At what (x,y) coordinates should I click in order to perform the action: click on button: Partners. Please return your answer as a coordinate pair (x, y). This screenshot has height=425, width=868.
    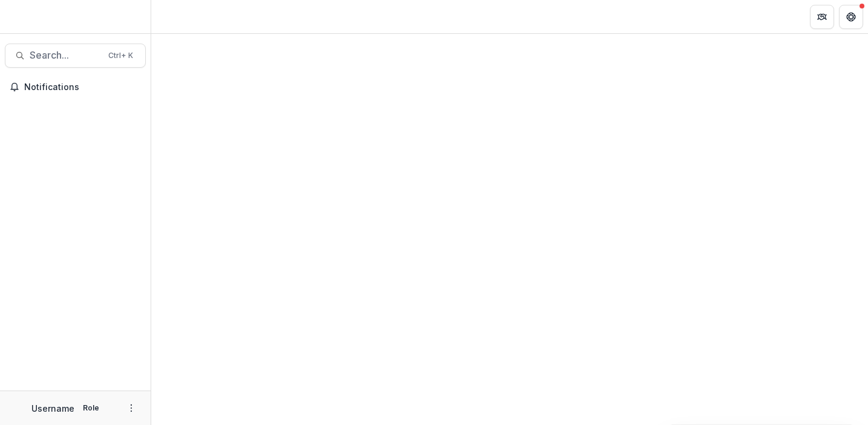
    Looking at the image, I should click on (822, 16).